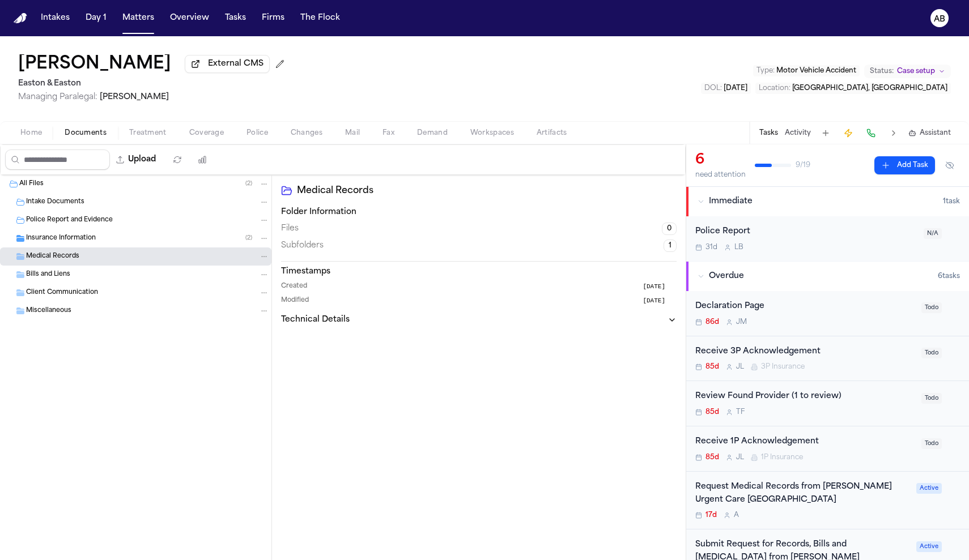  Describe the element at coordinates (720, 175) in the screenshot. I see `div: need attention` at that location.